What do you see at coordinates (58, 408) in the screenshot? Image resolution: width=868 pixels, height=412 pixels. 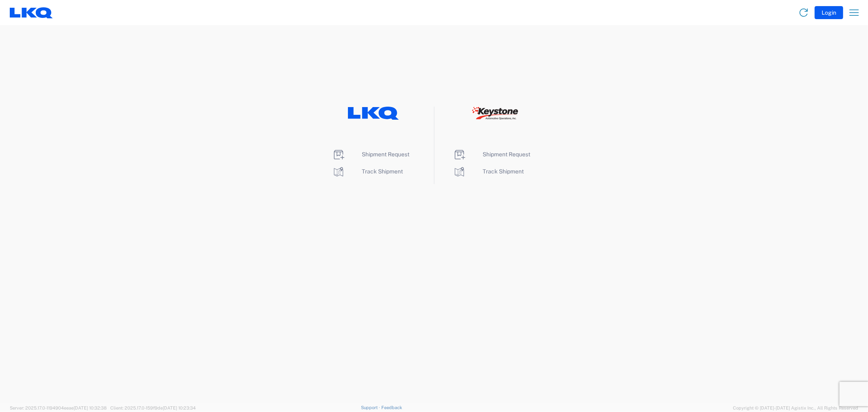 I see `span: Server: 2025.17.0-1194904eeae` at bounding box center [58, 408].